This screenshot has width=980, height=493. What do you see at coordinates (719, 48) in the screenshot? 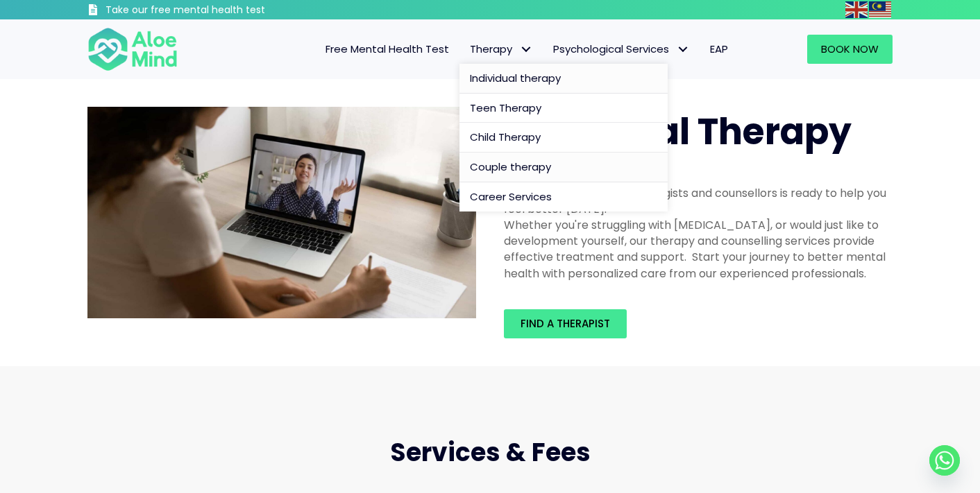
I see `span: EAP` at bounding box center [719, 48].